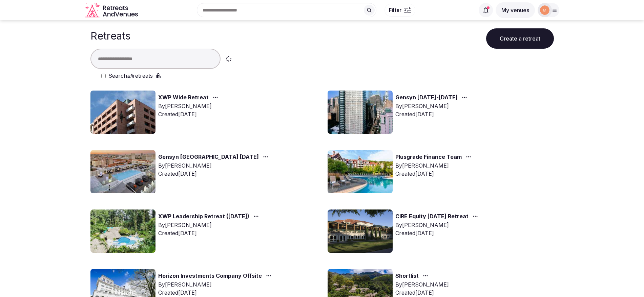 The width and height of the screenshot is (644, 297). What do you see at coordinates (360, 232) in the screenshot?
I see `img: Top retreat image for the retreat: CIRE Equity February 2026 Retreat` at bounding box center [360, 232].